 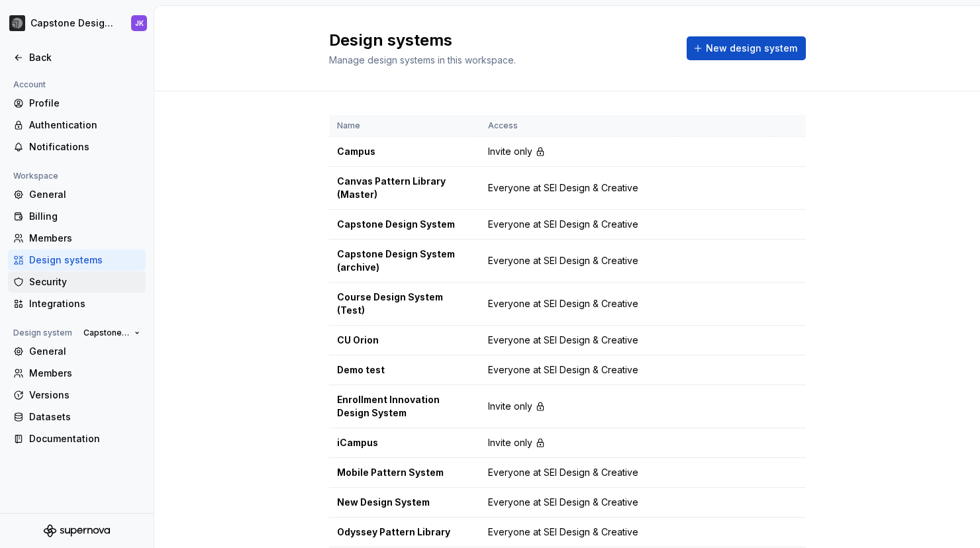 I want to click on div: Datasets, so click(x=85, y=417).